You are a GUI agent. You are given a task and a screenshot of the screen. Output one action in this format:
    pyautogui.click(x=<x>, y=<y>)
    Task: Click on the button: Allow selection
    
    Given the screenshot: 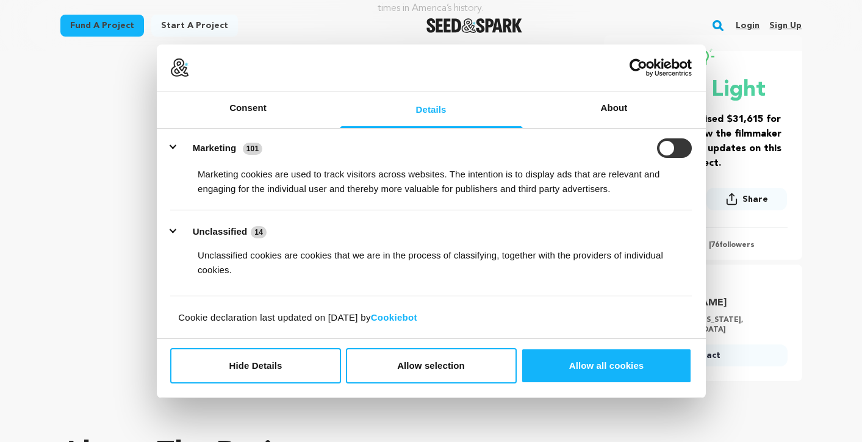 What is the action you would take?
    pyautogui.click(x=431, y=366)
    